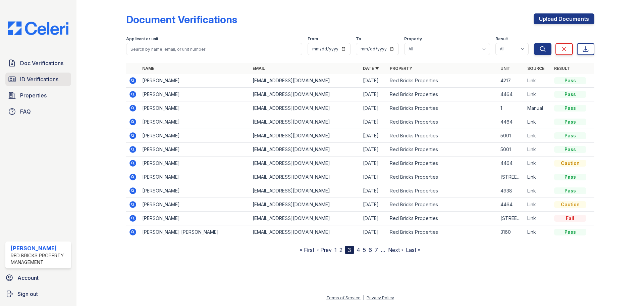  I want to click on a: Result, so click(562, 68).